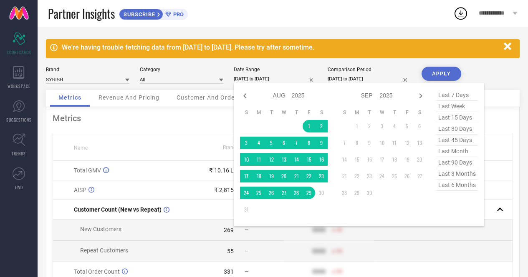 The width and height of the screenshot is (528, 277). I want to click on span: SUBSCRIBE, so click(138, 14).